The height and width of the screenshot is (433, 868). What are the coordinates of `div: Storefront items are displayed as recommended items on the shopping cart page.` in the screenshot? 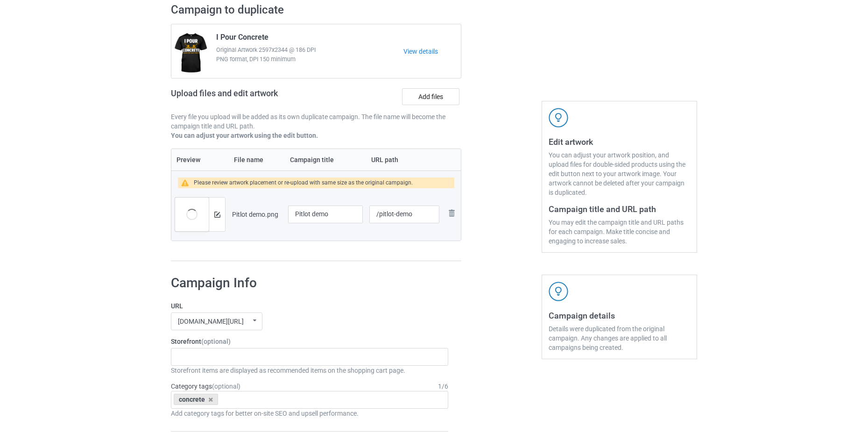 It's located at (310, 370).